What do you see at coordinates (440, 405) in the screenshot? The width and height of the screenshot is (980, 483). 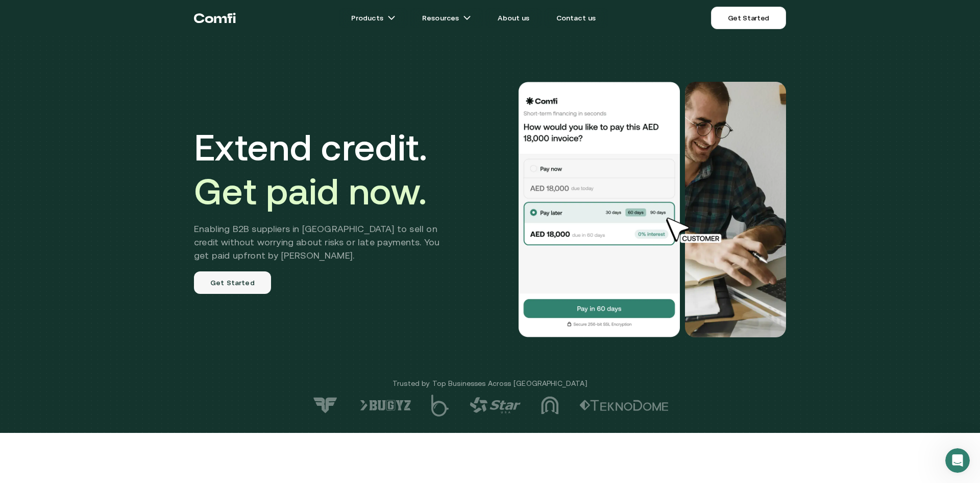 I see `img: logo-5` at bounding box center [440, 405].